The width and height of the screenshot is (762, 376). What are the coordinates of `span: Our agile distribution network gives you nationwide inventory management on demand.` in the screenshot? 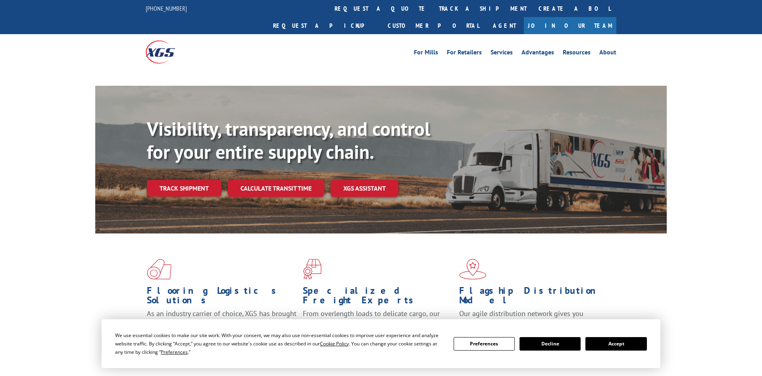 It's located at (532, 318).